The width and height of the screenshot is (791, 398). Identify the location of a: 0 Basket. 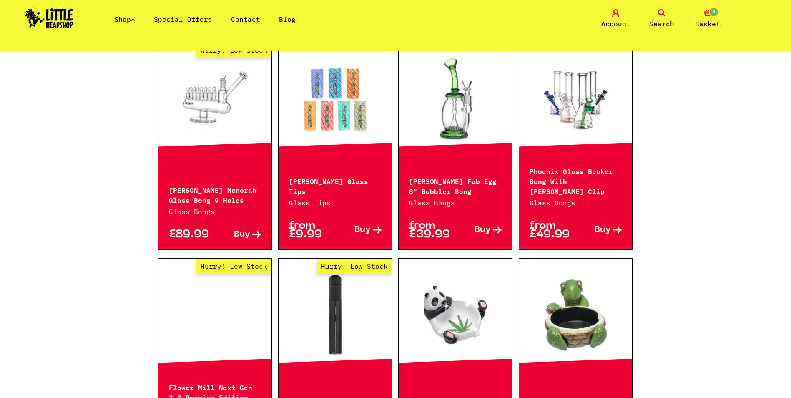
(707, 19).